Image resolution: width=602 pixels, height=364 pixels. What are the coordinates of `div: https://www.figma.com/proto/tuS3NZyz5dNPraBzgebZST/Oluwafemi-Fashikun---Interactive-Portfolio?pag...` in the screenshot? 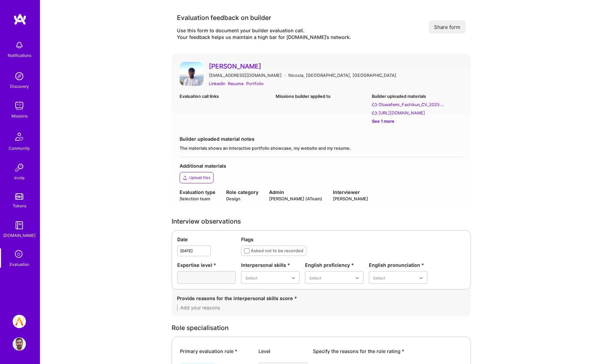 It's located at (402, 113).